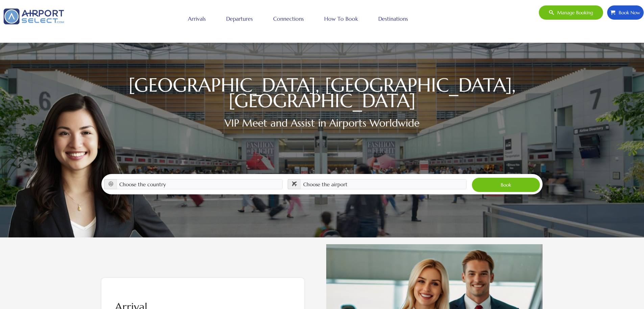 The image size is (644, 309). Describe the element at coordinates (240, 19) in the screenshot. I see `a: Departures` at that location.